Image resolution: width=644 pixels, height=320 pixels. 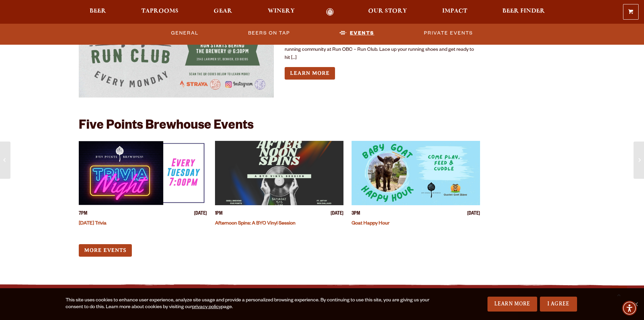 I want to click on span: 7PM, so click(x=83, y=214).